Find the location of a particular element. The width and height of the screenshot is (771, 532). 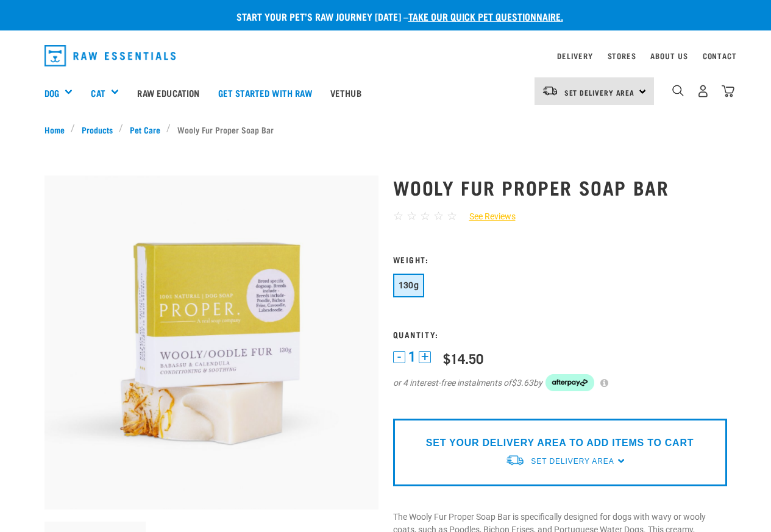

a: Products is located at coordinates (97, 129).